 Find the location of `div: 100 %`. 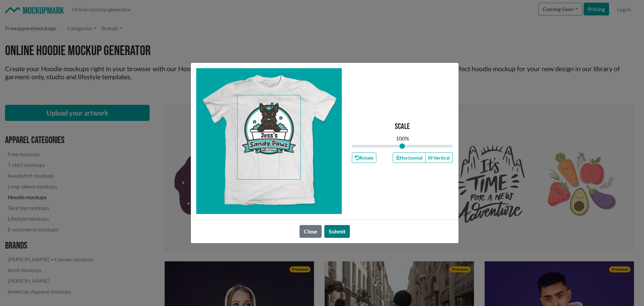

div: 100 % is located at coordinates (402, 139).